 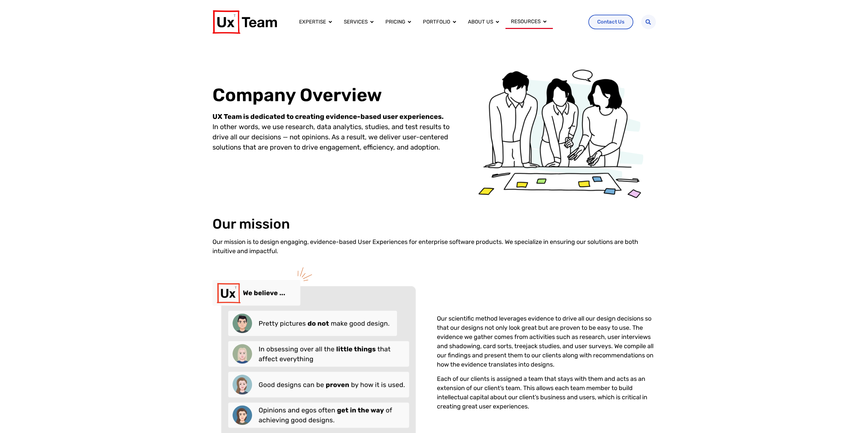 What do you see at coordinates (438, 22) in the screenshot?
I see `nav: Menu` at bounding box center [438, 22].